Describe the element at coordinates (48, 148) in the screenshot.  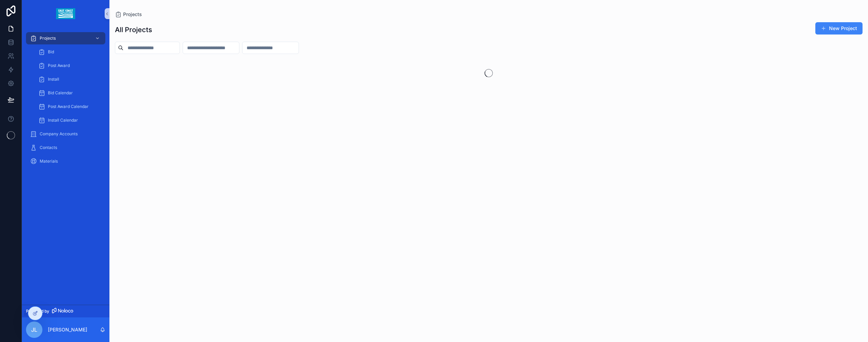
I see `span: Contacts` at that location.